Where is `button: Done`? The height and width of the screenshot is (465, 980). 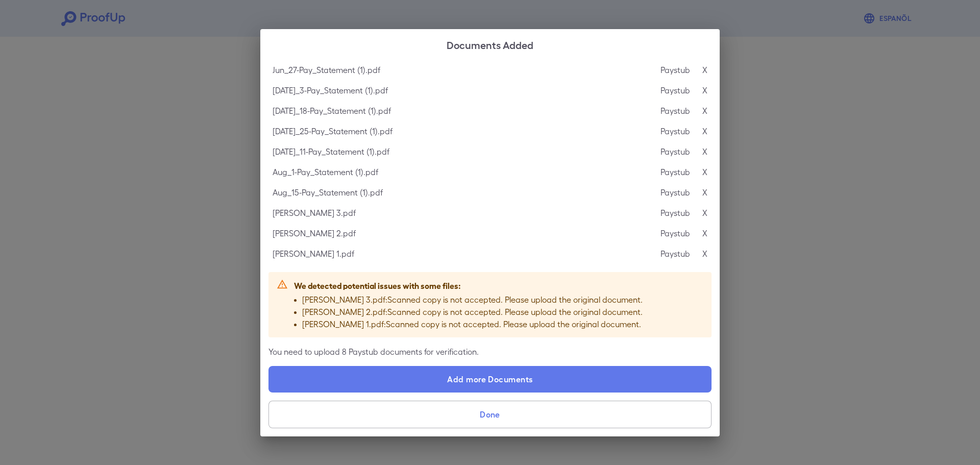 button: Done is located at coordinates (490, 414).